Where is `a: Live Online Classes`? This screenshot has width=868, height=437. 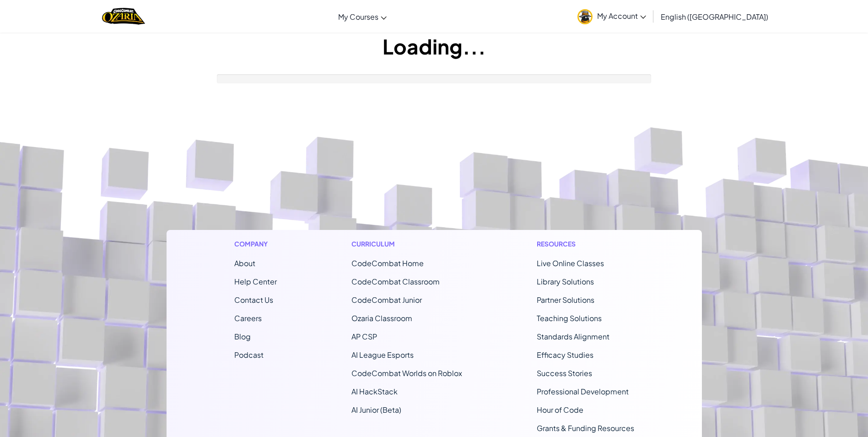
a: Live Online Classes is located at coordinates (570, 263).